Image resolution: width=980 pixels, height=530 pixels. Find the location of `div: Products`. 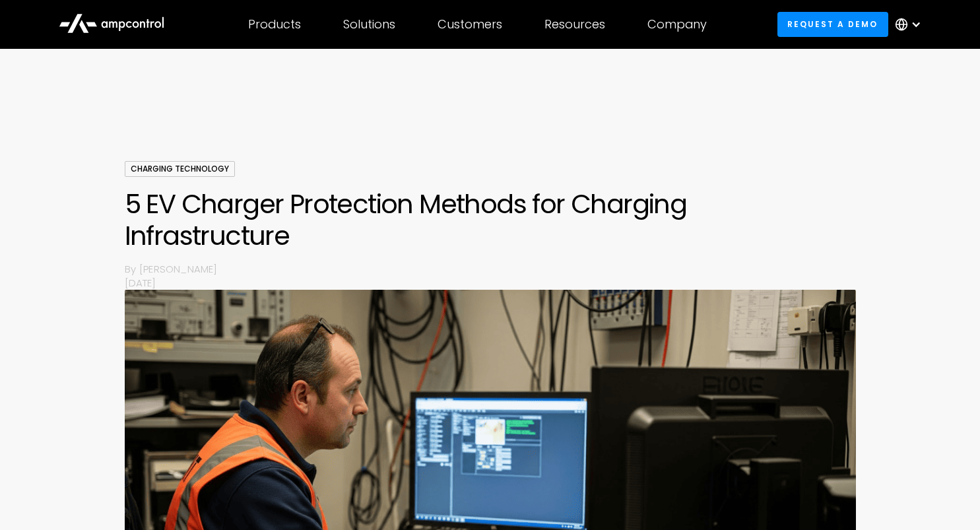

div: Products is located at coordinates (274, 25).